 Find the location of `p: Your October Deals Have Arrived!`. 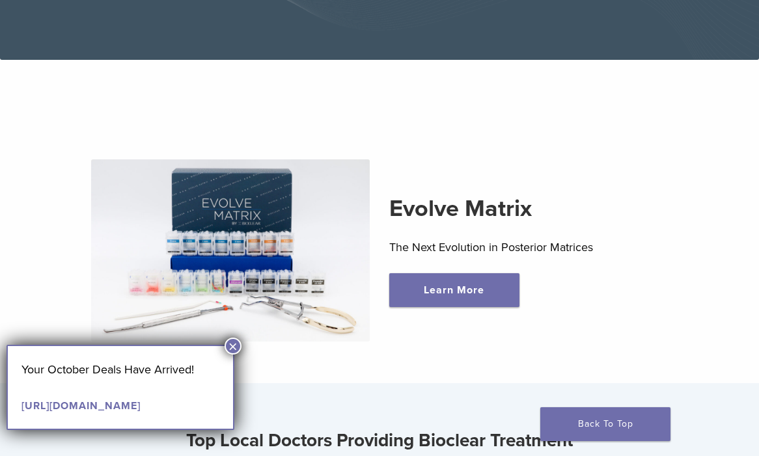

p: Your October Deals Have Arrived! is located at coordinates (120, 370).